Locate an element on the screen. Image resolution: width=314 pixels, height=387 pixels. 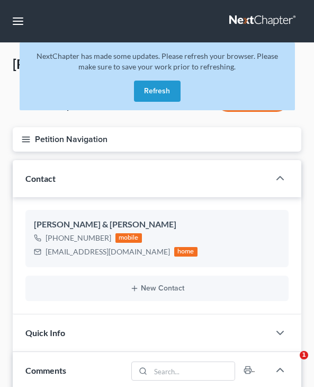
span: 1 is located at coordinates (304, 355).